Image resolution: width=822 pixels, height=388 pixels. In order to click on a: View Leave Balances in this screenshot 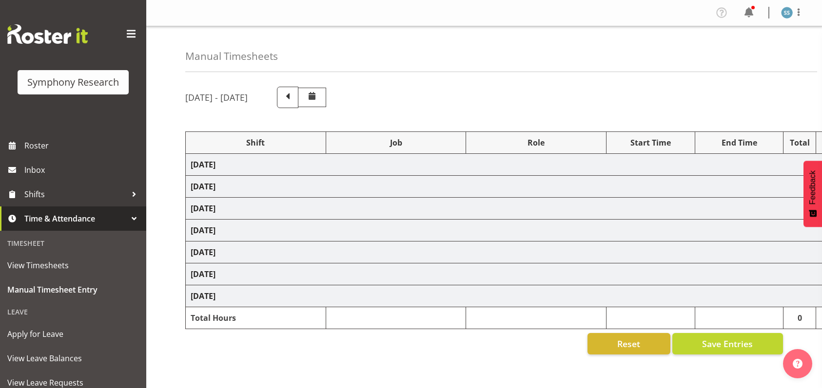, I will do `click(73, 359)`.